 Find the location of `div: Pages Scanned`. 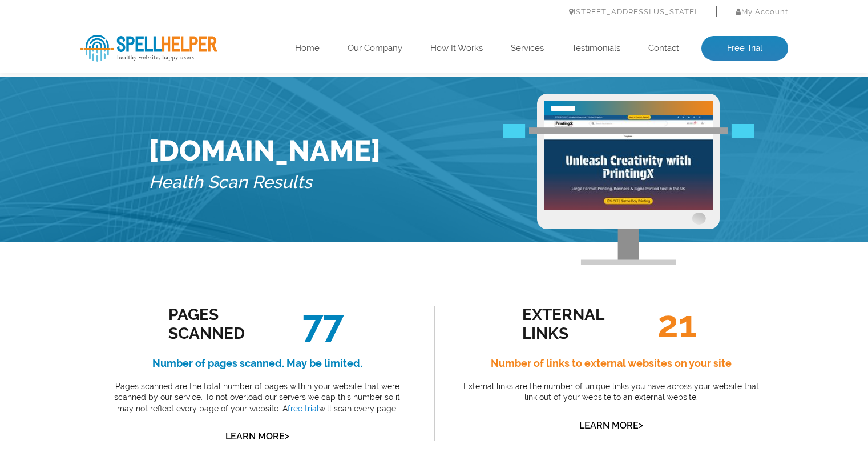

div: Pages Scanned is located at coordinates (220, 324).